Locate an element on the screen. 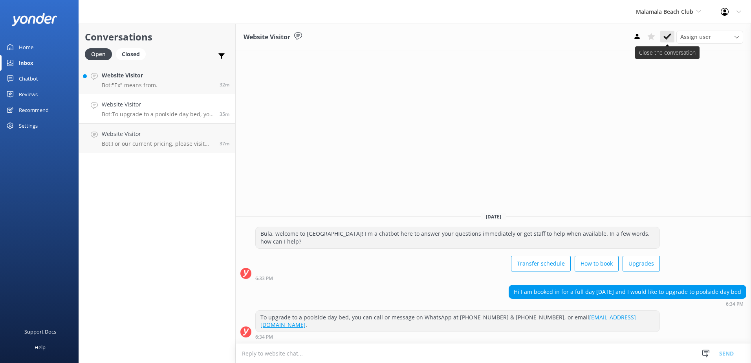 The image size is (751, 363). div: Settings is located at coordinates (28, 126).